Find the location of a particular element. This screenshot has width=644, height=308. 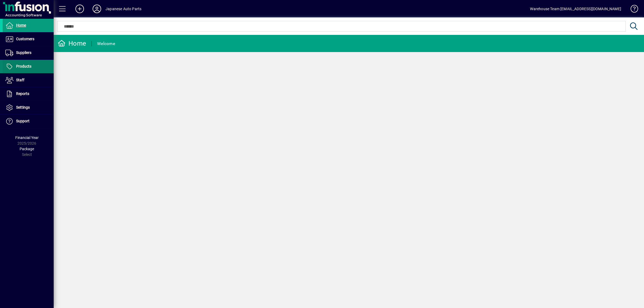

div: Home is located at coordinates (72, 44).